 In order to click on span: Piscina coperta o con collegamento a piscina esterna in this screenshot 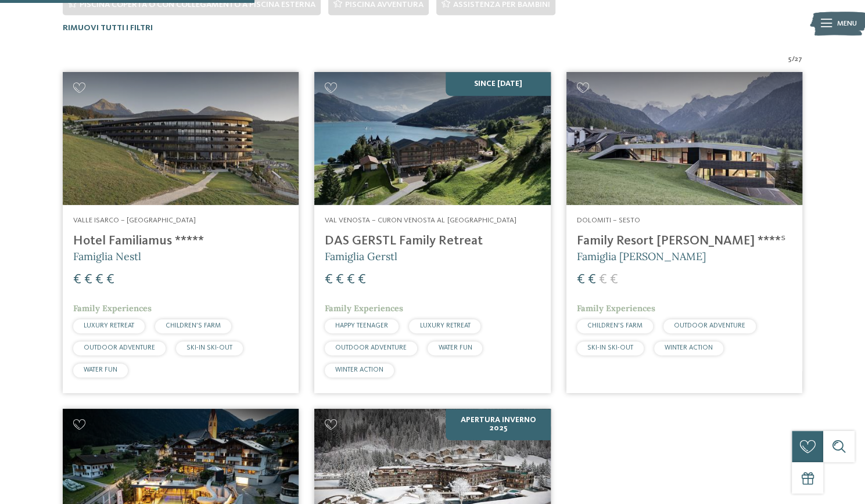, I will do `click(197, 5)`.